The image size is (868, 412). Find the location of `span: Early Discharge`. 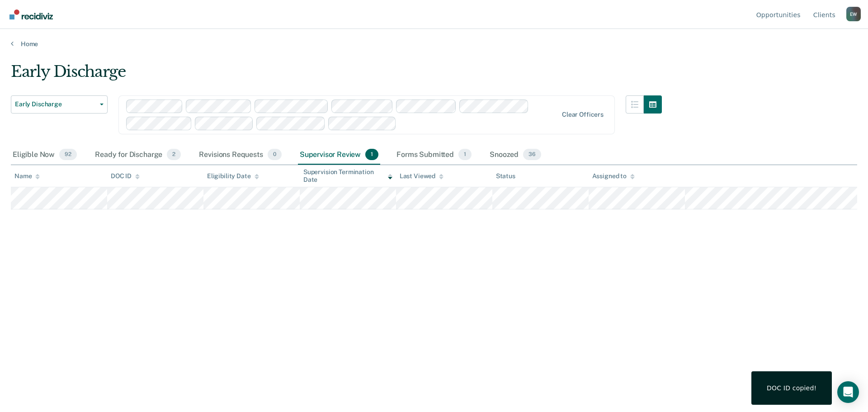

span: Early Discharge is located at coordinates (56, 104).